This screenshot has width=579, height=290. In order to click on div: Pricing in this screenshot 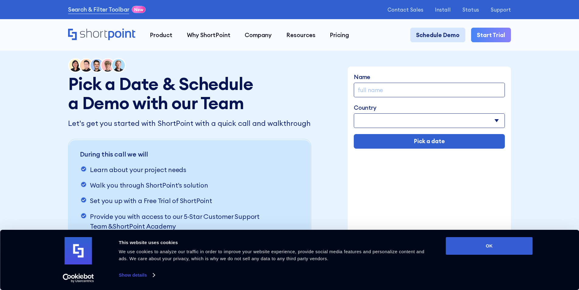, I will do `click(339, 35)`.